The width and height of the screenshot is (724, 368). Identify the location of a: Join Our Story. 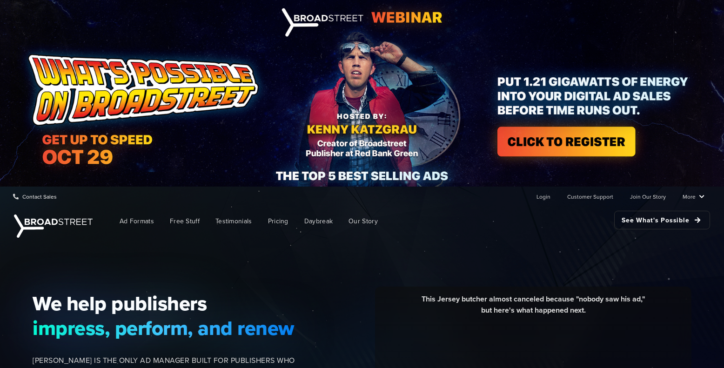
(648, 196).